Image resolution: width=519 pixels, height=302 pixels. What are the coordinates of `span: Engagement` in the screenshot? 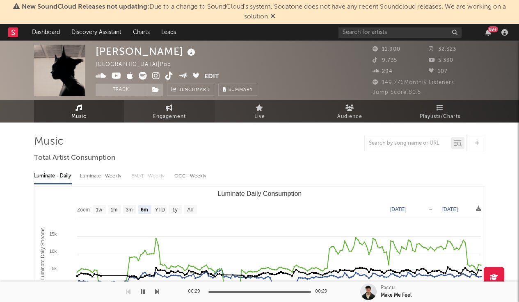 It's located at (169, 117).